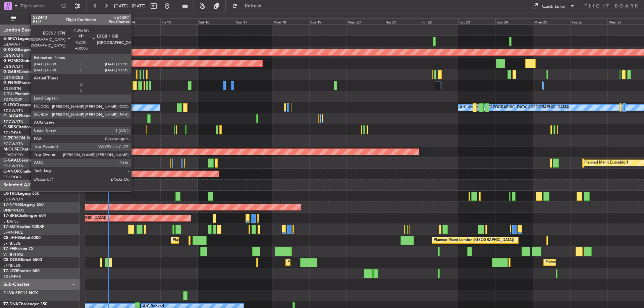 The height and width of the screenshot is (308, 644). What do you see at coordinates (588, 21) in the screenshot?
I see `div: Tue 26` at bounding box center [588, 21].